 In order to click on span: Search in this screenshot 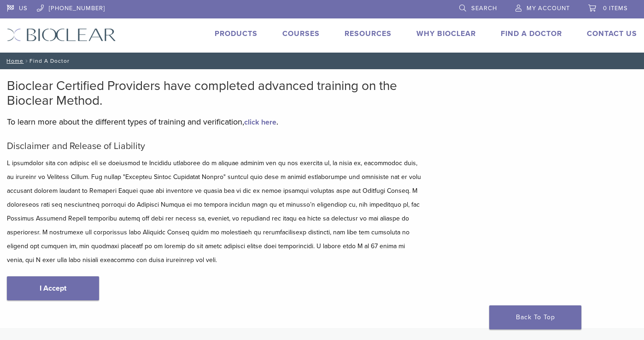, I will do `click(484, 8)`.